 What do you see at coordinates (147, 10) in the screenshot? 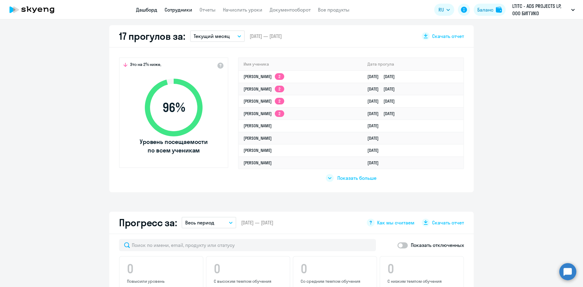
I see `a: Дашборд` at bounding box center [147, 10].